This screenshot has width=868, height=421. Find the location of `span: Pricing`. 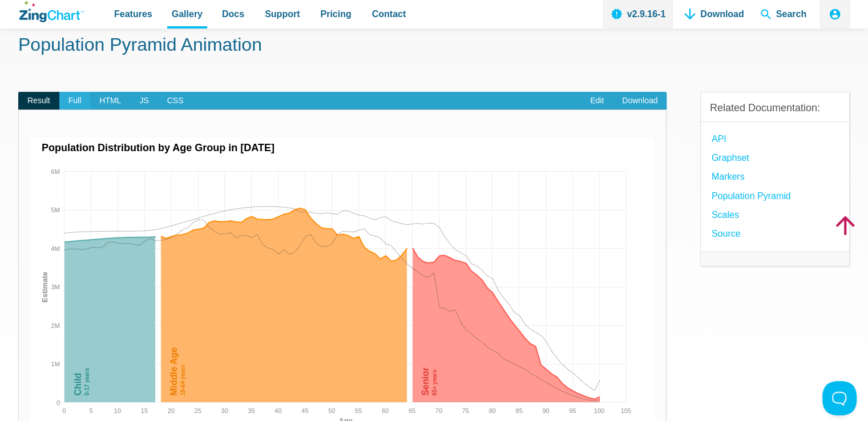

span: Pricing is located at coordinates (335, 14).